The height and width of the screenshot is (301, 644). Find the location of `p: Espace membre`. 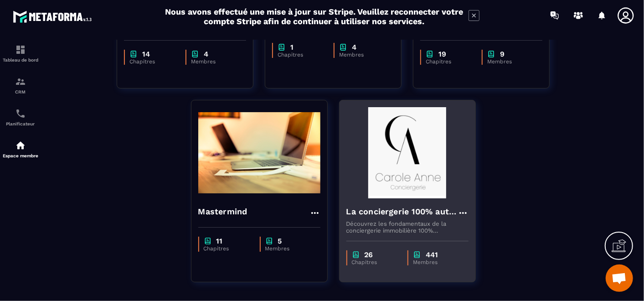

p: Espace membre is located at coordinates (21, 155).